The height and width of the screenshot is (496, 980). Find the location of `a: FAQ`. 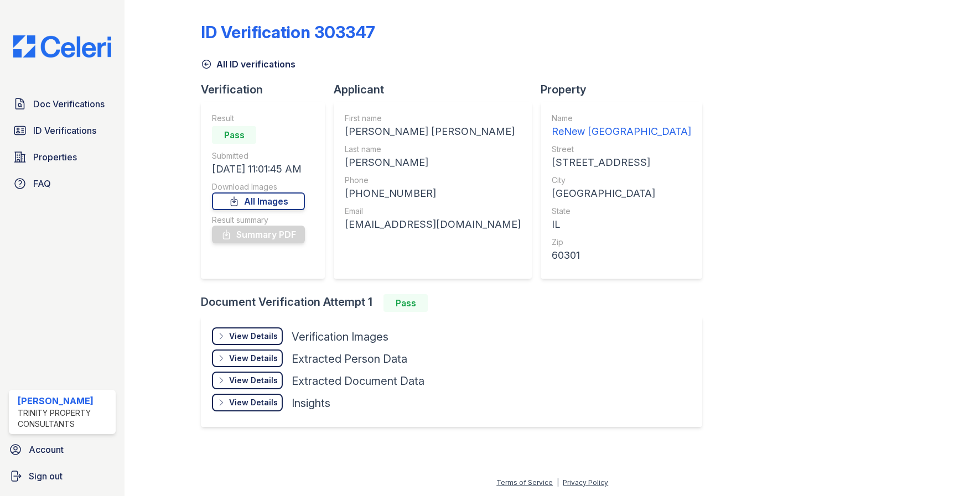

a: FAQ is located at coordinates (62, 184).